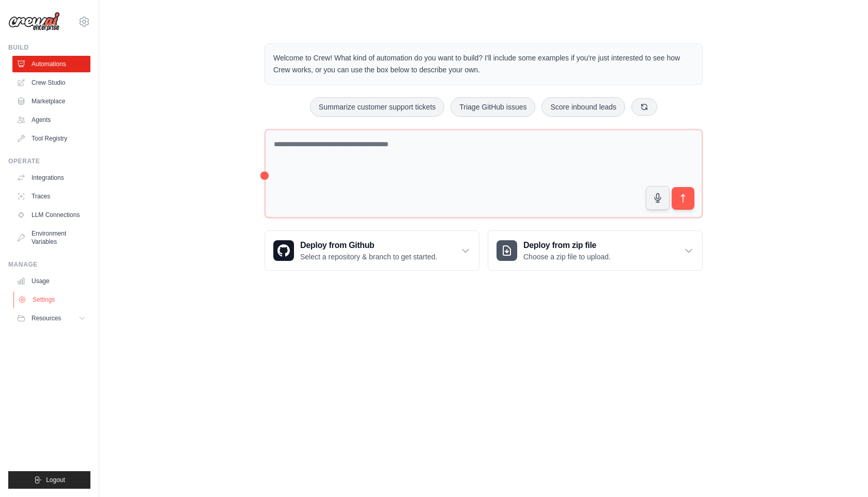 The image size is (868, 497). What do you see at coordinates (368, 245) in the screenshot?
I see `h3: Deploy from Github` at bounding box center [368, 245].